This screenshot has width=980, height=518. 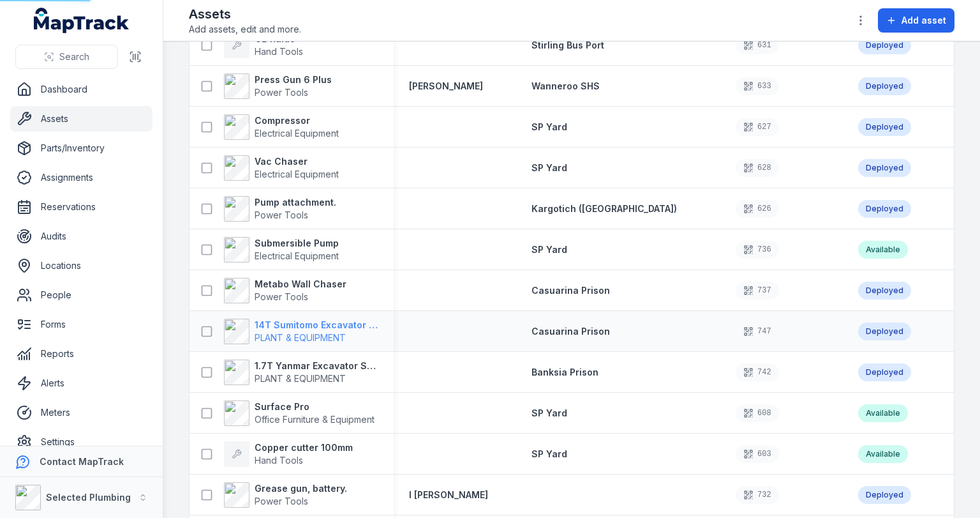 What do you see at coordinates (81, 89) in the screenshot?
I see `a: Dashboard` at bounding box center [81, 89].